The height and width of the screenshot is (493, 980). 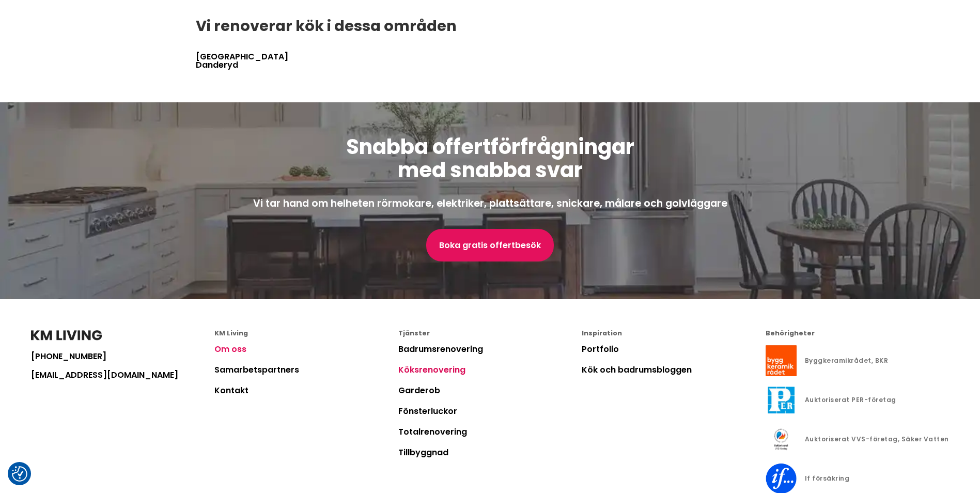 I want to click on a: Badrumsrenovering, so click(x=441, y=349).